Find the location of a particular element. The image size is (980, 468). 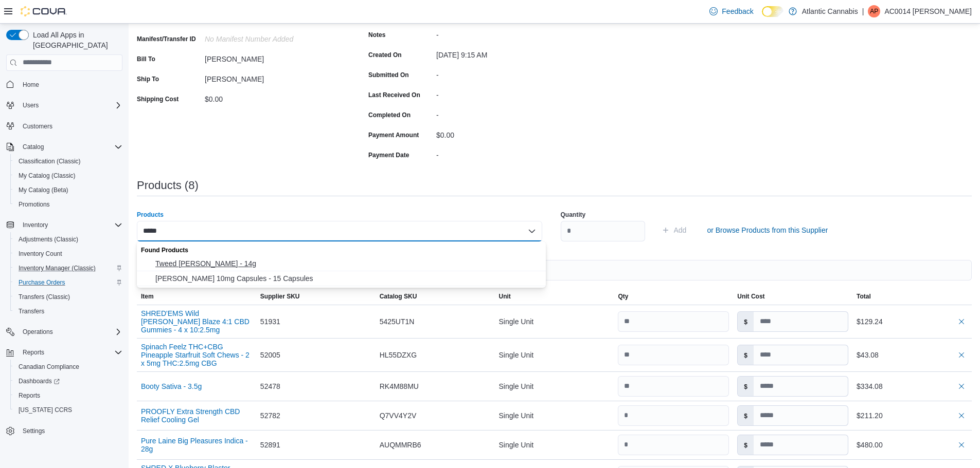

span: 52005 is located at coordinates (270, 355).